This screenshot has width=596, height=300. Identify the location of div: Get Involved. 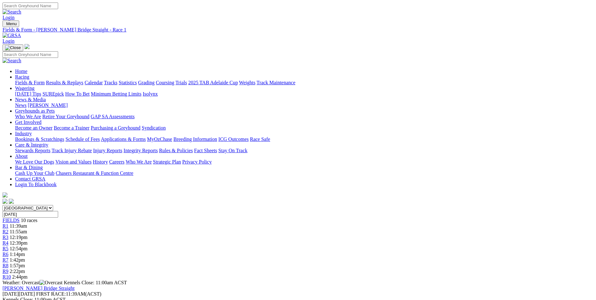
(304, 128).